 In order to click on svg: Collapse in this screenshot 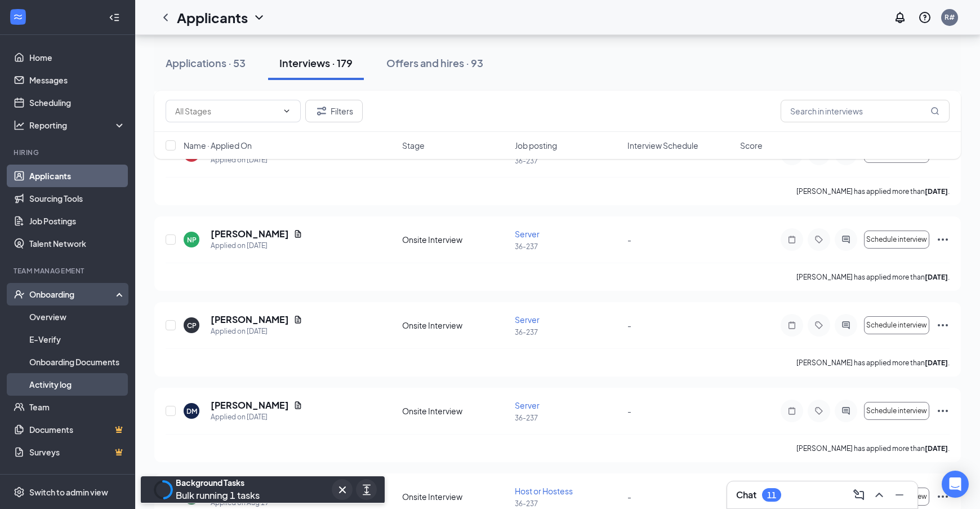, I will do `click(114, 18)`.